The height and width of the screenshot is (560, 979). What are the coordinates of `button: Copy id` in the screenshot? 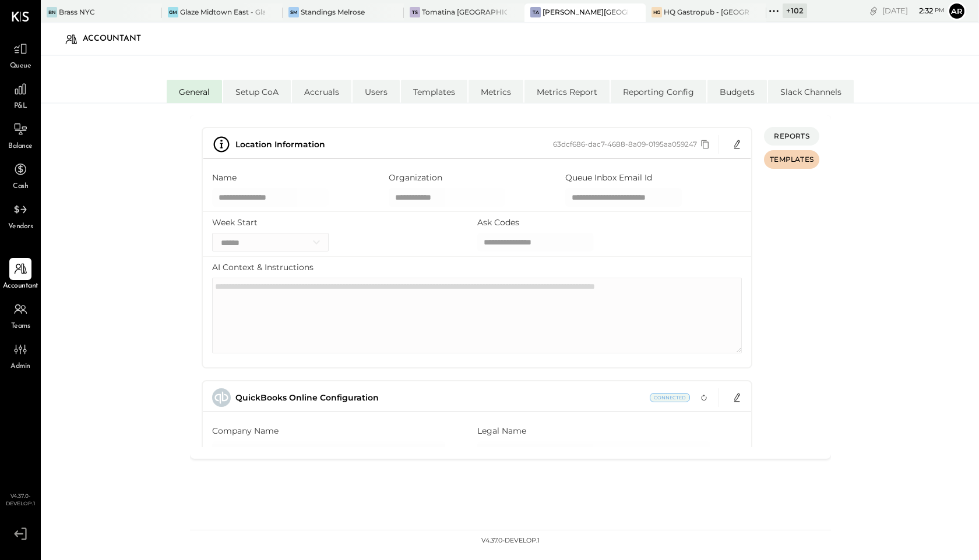 It's located at (706, 144).